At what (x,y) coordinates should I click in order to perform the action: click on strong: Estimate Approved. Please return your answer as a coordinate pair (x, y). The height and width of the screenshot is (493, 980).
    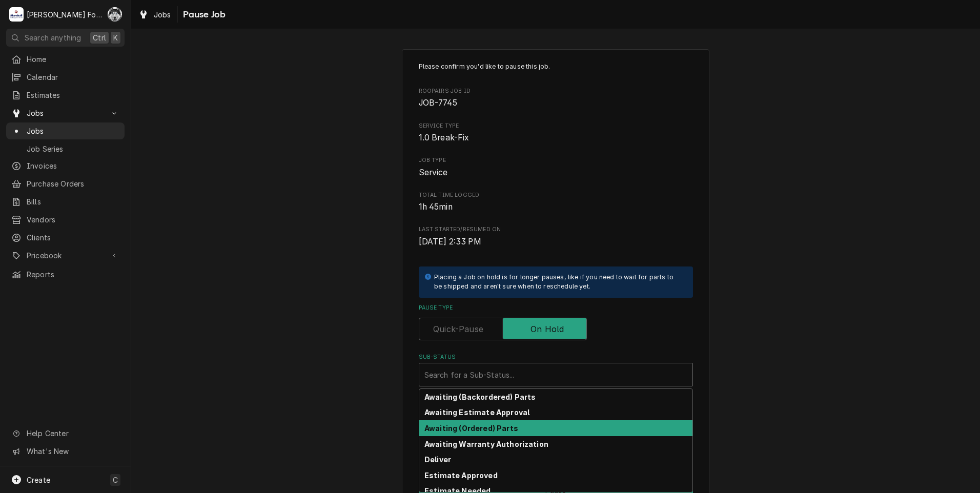
    Looking at the image, I should click on (461, 475).